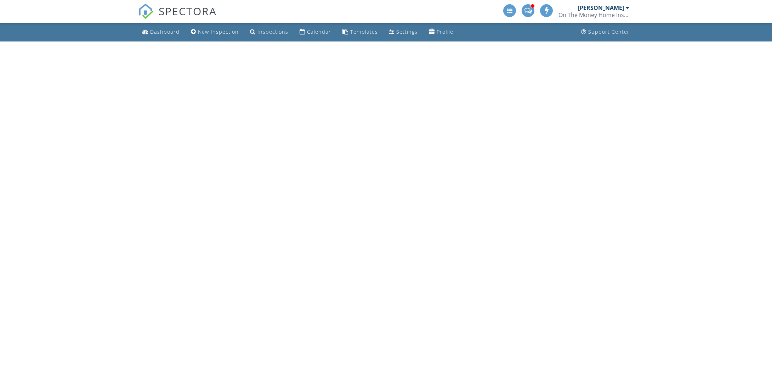 This screenshot has height=390, width=772. I want to click on div: Settings, so click(407, 32).